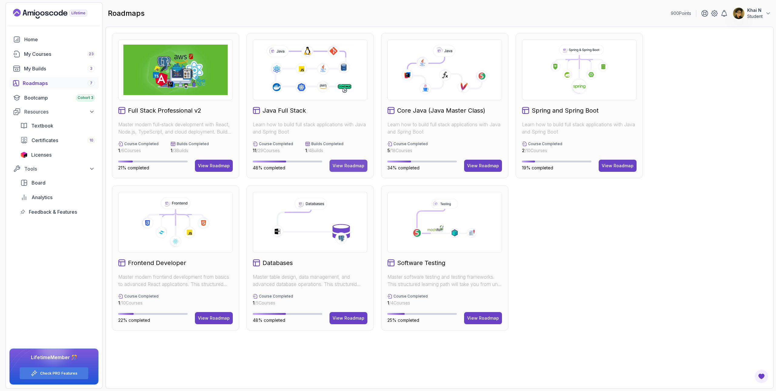 The height and width of the screenshot is (391, 776). I want to click on h2: Java Full Stack, so click(284, 110).